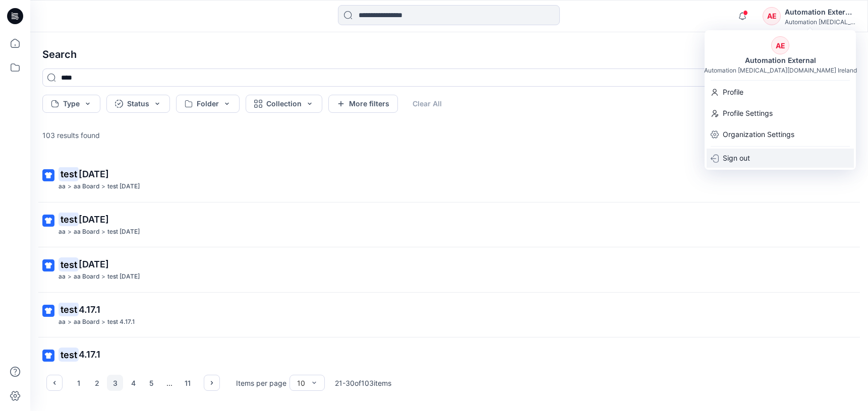 Image resolution: width=868 pixels, height=411 pixels. What do you see at coordinates (759, 134) in the screenshot?
I see `p: Organization Settings` at bounding box center [759, 134].